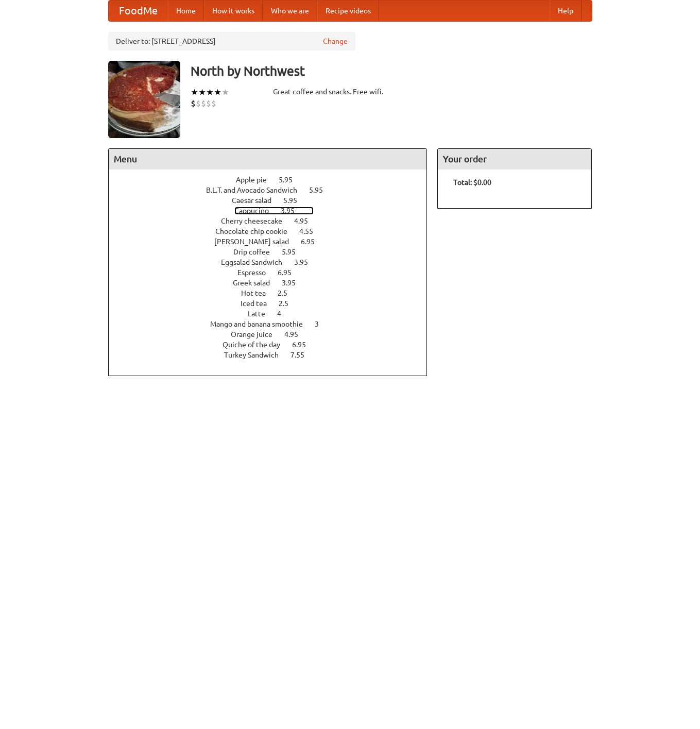  I want to click on a: Who we are, so click(290, 11).